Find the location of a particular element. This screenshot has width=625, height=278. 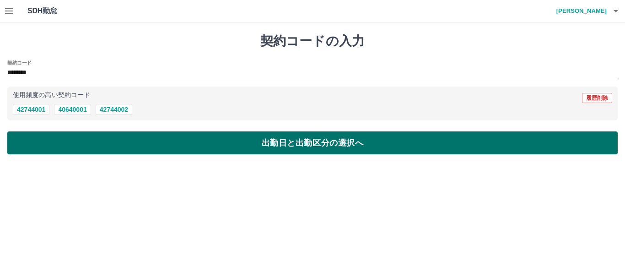

button: 40640001 is located at coordinates (72, 109).